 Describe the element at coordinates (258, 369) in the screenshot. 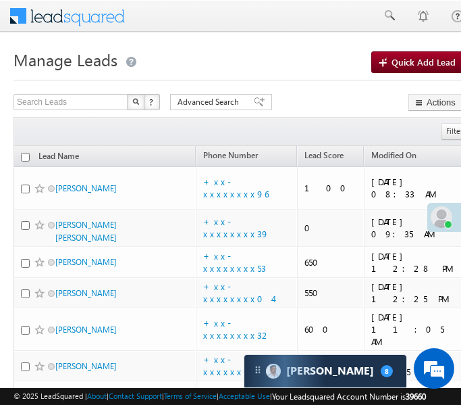

I see `img: carter-drag` at that location.